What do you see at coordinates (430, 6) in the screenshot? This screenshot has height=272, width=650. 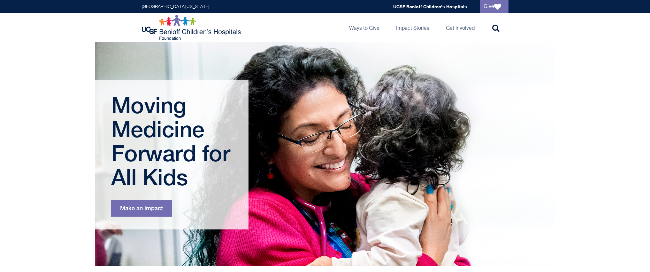 I see `a: UCSF Benioff Children's Hospitals` at bounding box center [430, 6].